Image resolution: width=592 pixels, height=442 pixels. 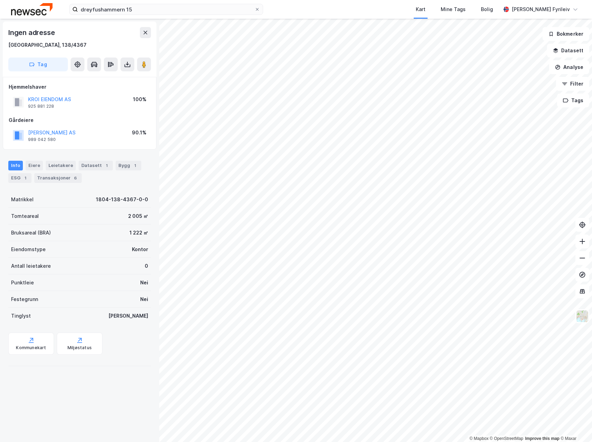 What do you see at coordinates (58, 178) in the screenshot?
I see `div: Transaksjoner` at bounding box center [58, 178].